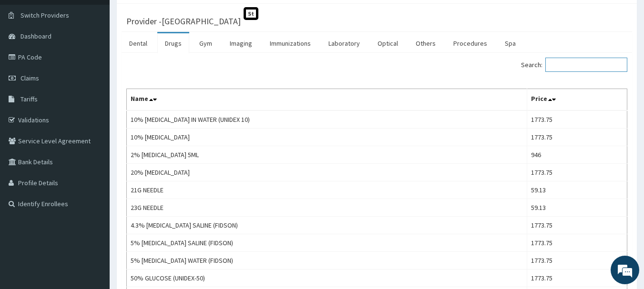  What do you see at coordinates (28, 60) in the screenshot?
I see `img: d_794563401_company_1708531726252_794563401` at bounding box center [28, 60].